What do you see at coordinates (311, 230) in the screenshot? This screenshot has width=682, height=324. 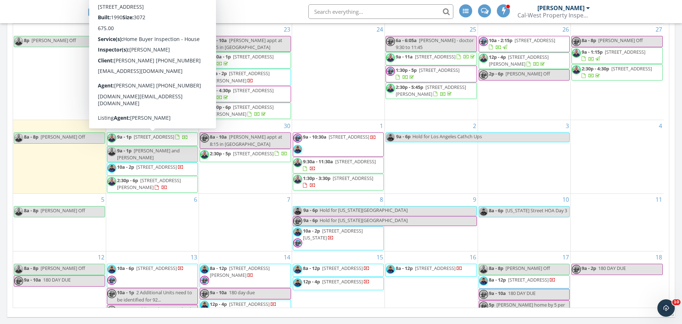 I see `span: 10a - 2p` at bounding box center [311, 230].